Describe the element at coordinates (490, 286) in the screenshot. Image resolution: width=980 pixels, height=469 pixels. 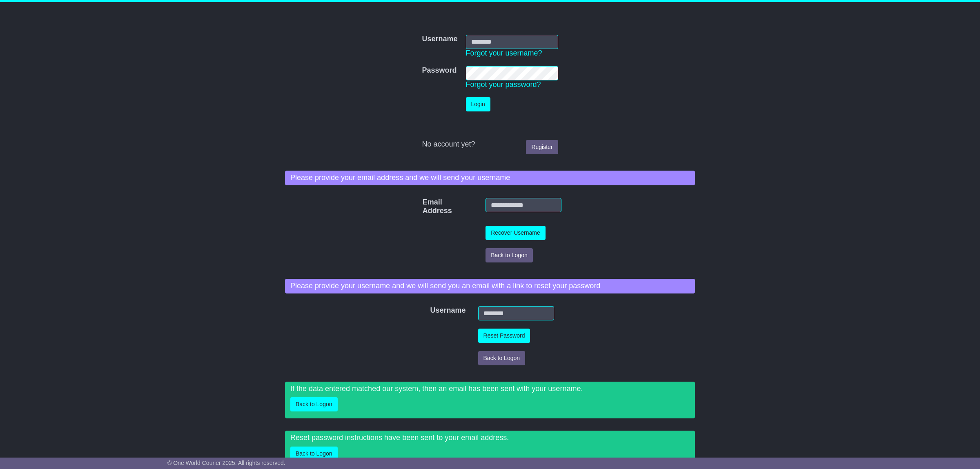
I see `div: Please provide your username and we will send you an email with a link to reset your password` at that location.